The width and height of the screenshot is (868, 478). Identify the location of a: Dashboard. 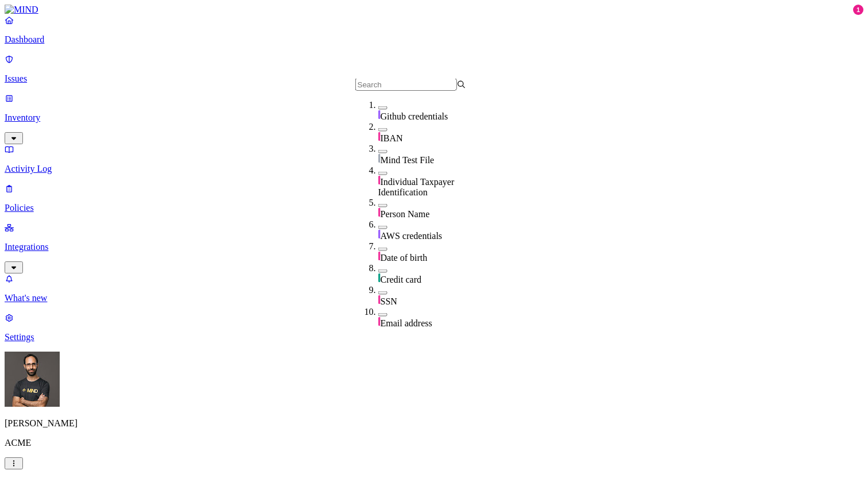
(434, 29).